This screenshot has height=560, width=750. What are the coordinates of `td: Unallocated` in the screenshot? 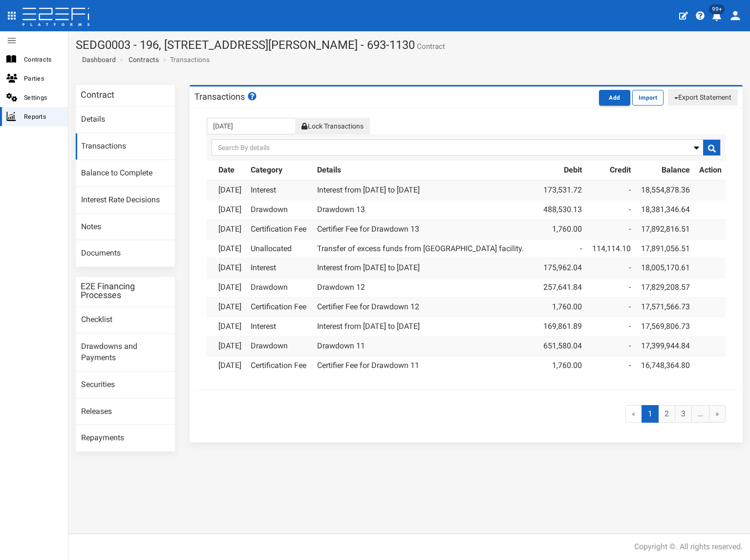 It's located at (280, 249).